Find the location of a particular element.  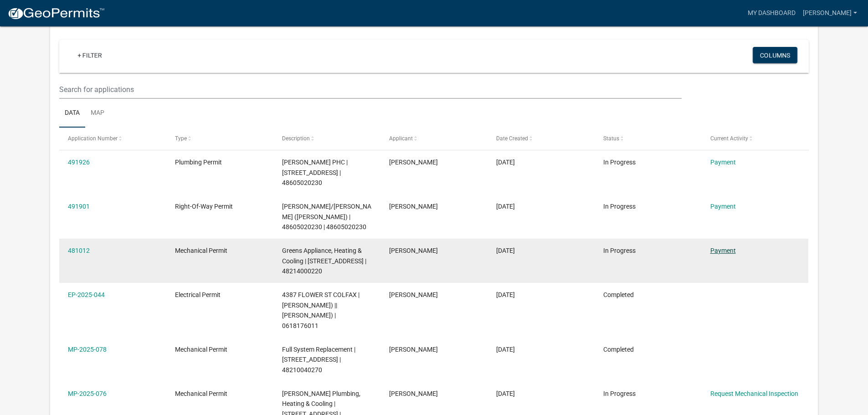

span: Date Created is located at coordinates (512, 139).